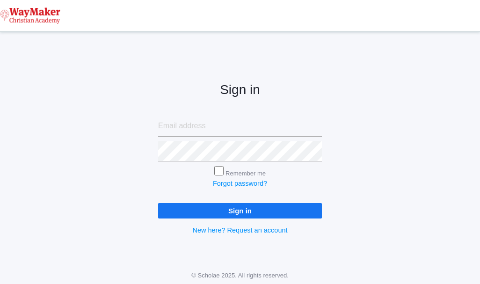 This screenshot has width=480, height=284. I want to click on input: Sign in, so click(240, 210).